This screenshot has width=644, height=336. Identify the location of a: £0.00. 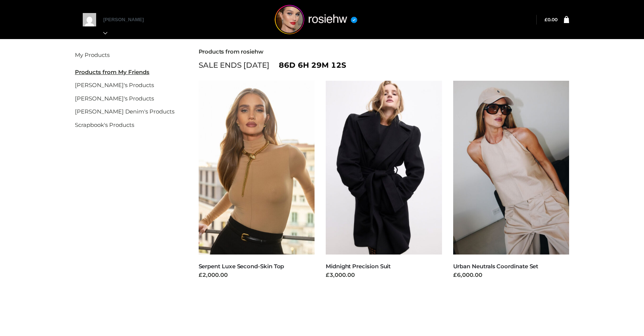
(550, 19).